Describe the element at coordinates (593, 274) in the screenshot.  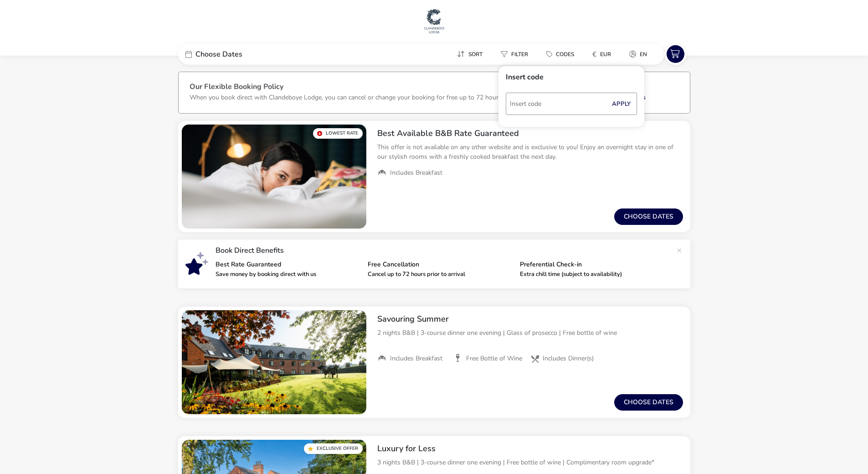
I see `p: Extra chill time (subject to availability)` at that location.